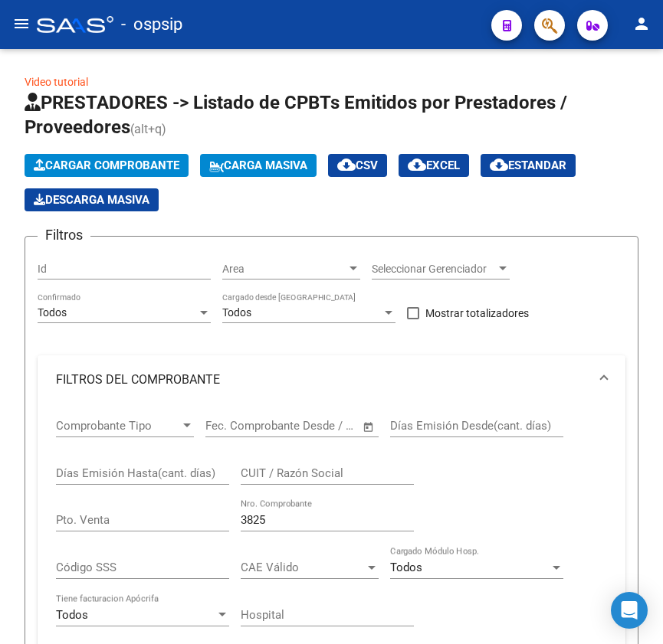 This screenshot has width=663, height=644. What do you see at coordinates (303, 568) in the screenshot?
I see `span: CAE Válido` at bounding box center [303, 568].